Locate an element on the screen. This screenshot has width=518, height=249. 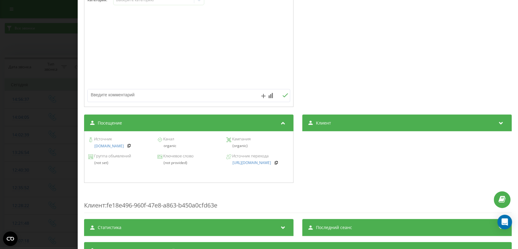
div: Open Intercom Messenger is located at coordinates (504, 222).